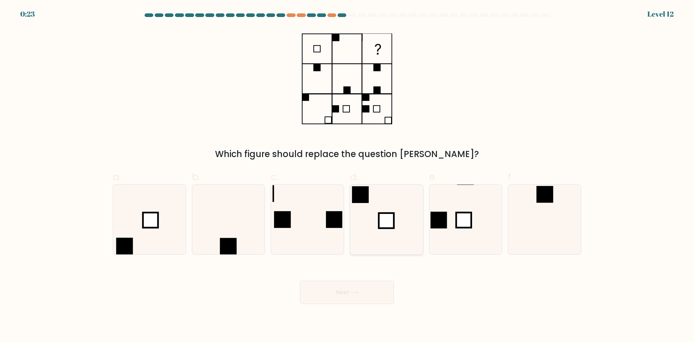 This screenshot has width=694, height=342. What do you see at coordinates (117, 176) in the screenshot?
I see `span: a.` at bounding box center [117, 176].